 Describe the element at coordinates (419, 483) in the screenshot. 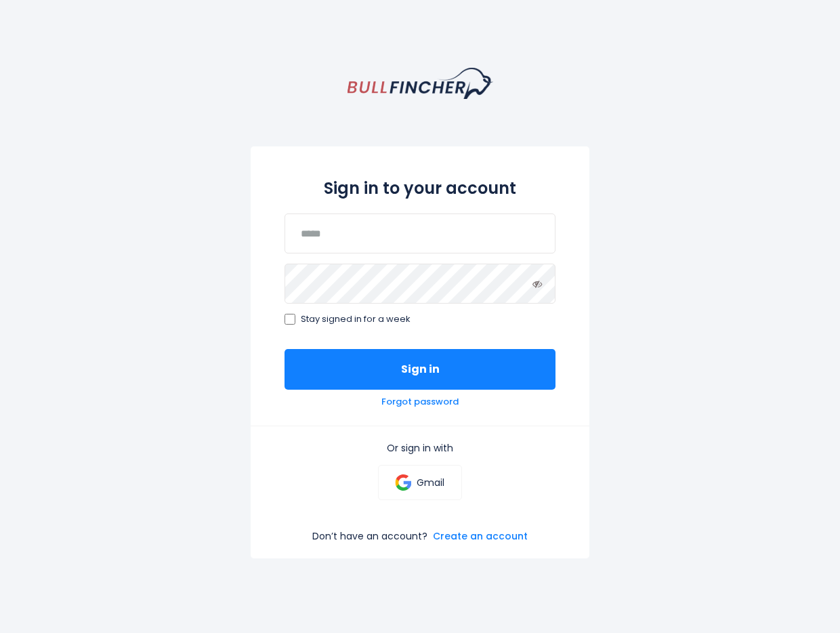

I see `a: Gmail` at that location.